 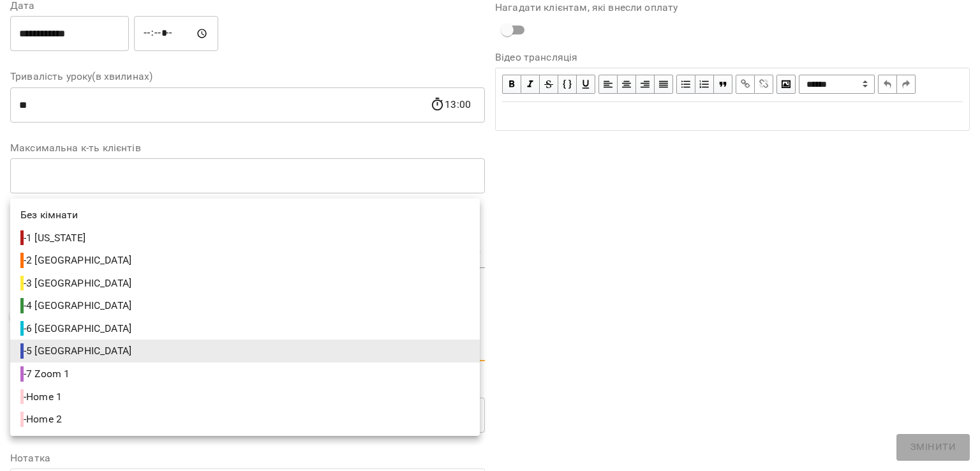 I want to click on span: - Home 1, so click(x=42, y=397).